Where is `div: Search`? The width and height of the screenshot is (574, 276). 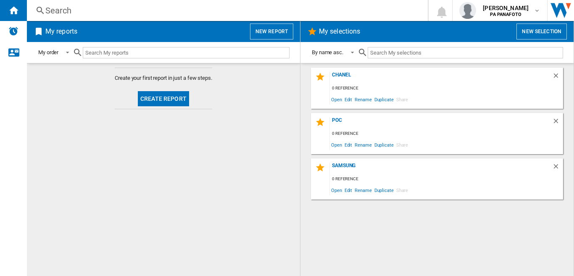 div: Search is located at coordinates (226, 11).